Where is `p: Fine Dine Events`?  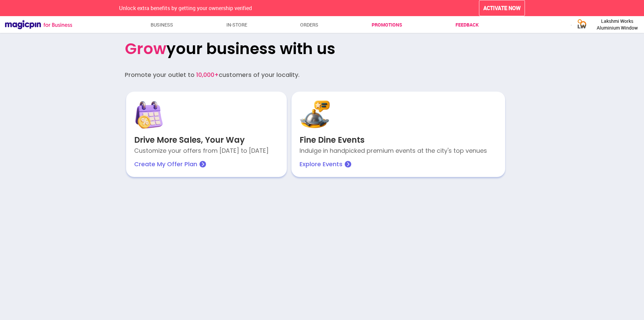
p: Fine Dine Events is located at coordinates (398, 140).